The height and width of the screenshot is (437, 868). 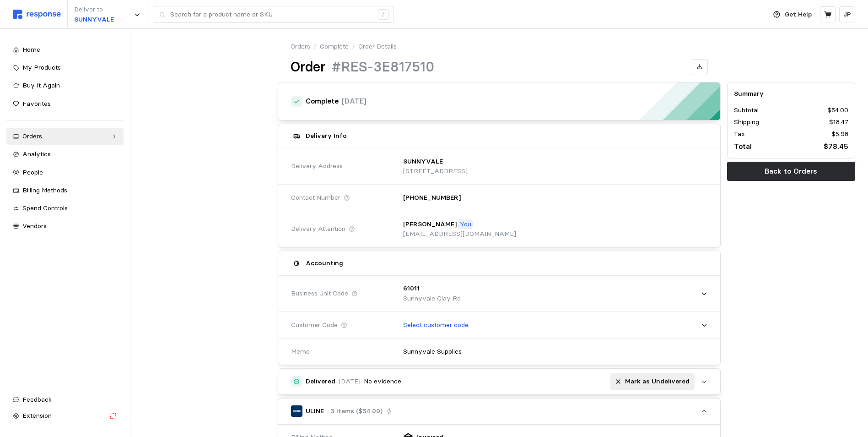 I want to click on span: Extension, so click(x=37, y=415).